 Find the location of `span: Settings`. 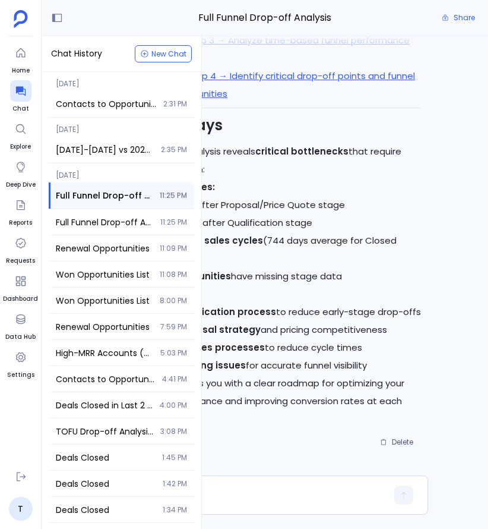

span: Settings is located at coordinates (21, 375).